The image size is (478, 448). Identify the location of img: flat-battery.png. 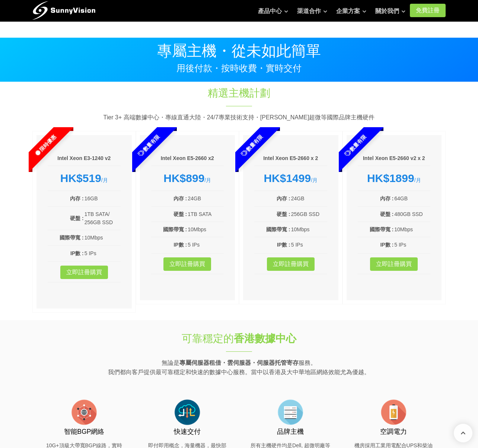
(394, 412).